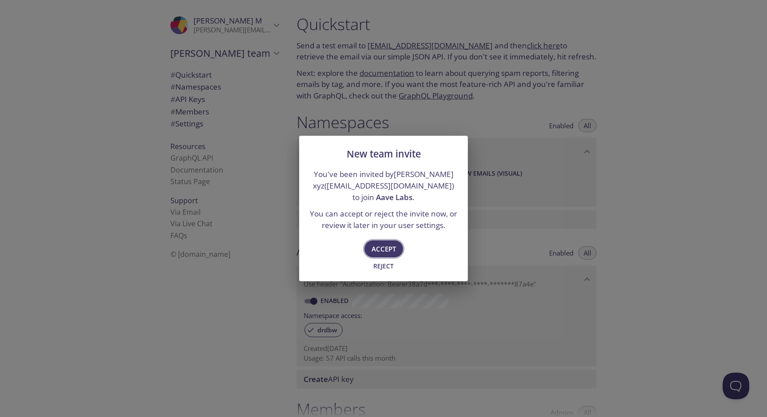  I want to click on p: You can accept or reject the invite now, or review it later in your user settings., so click(383, 219).